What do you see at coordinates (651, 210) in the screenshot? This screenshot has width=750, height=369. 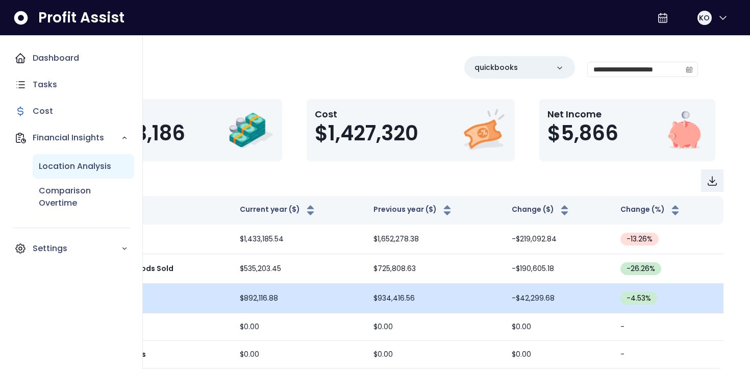 I see `button: Change (%)` at bounding box center [651, 210].